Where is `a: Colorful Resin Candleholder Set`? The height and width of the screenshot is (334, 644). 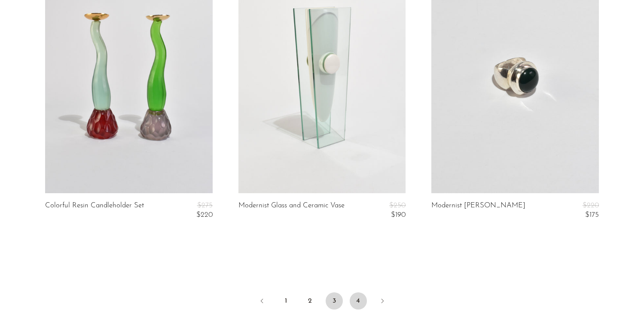 a: Colorful Resin Candleholder Set is located at coordinates (94, 211).